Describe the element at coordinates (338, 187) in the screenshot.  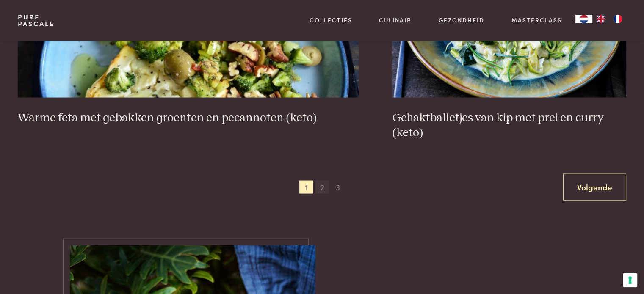
I see `span: 3` at that location.